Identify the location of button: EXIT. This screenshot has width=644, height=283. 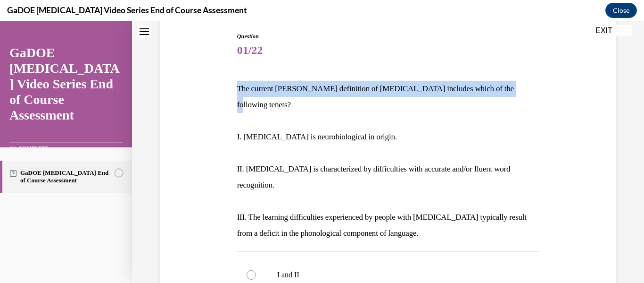
(604, 9).